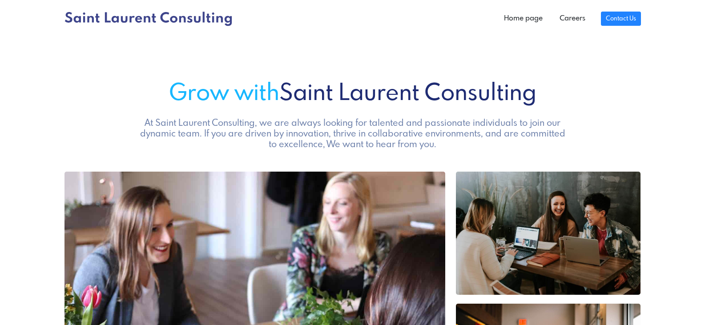 Image resolution: width=705 pixels, height=325 pixels. Describe the element at coordinates (353, 94) in the screenshot. I see `h1: Saint Laurent Consulting` at that location.